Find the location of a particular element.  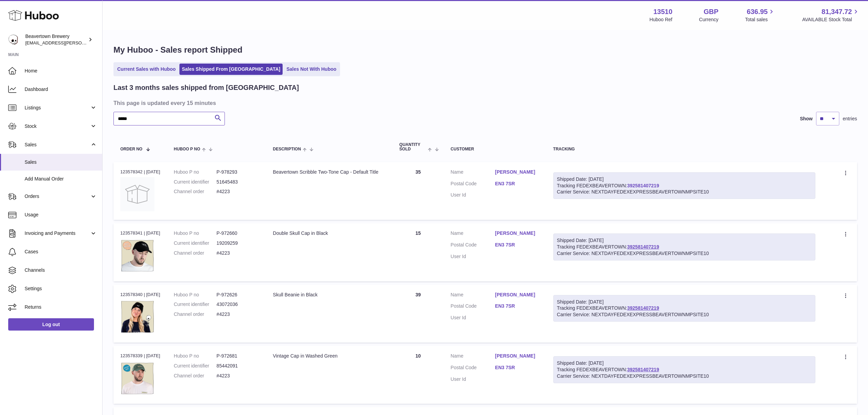

strong: 13510 is located at coordinates (663, 12).